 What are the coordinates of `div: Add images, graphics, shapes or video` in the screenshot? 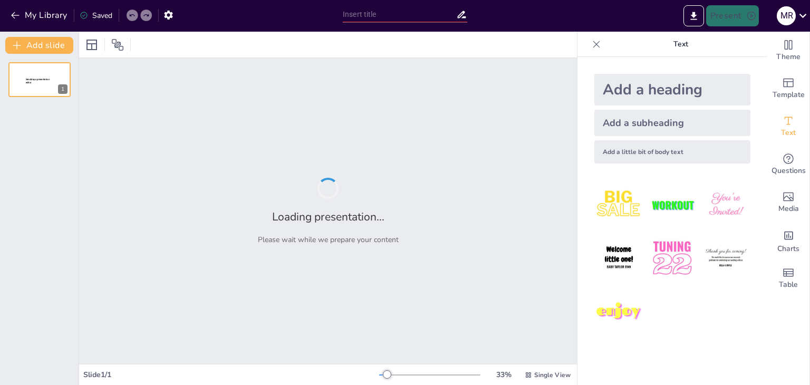 It's located at (789, 203).